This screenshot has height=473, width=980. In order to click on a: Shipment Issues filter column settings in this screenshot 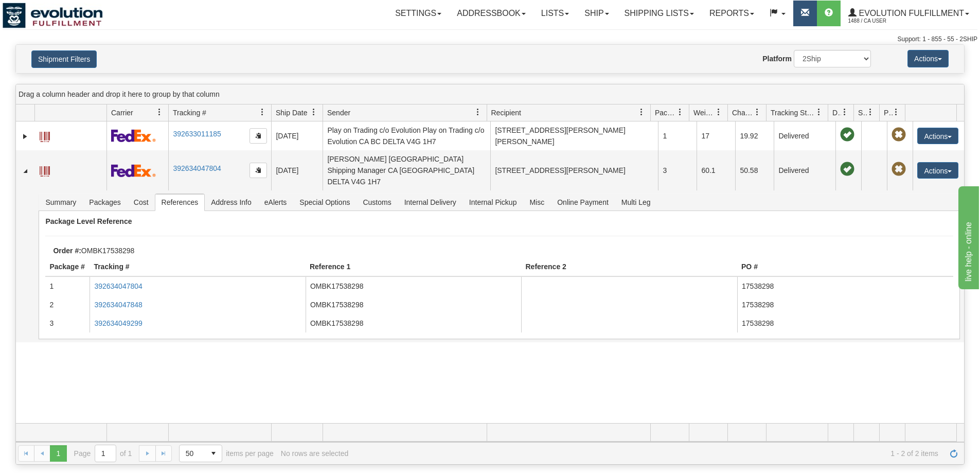, I will do `click(870, 112)`.